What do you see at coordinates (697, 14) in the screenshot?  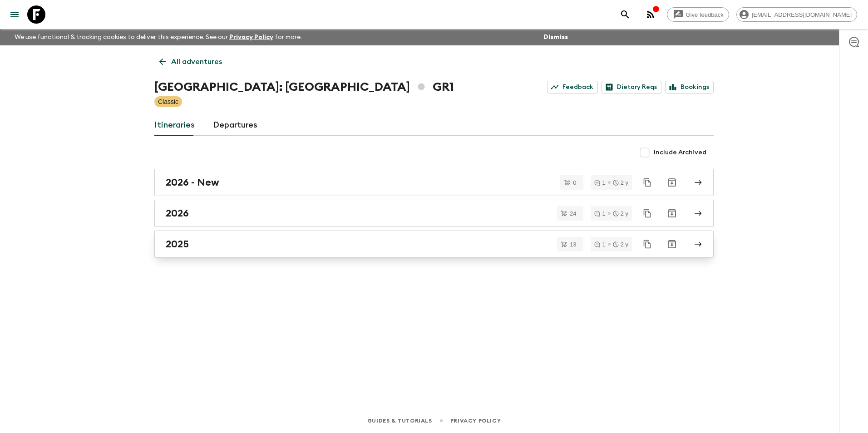 I see `a: Give feedback` at bounding box center [697, 14].